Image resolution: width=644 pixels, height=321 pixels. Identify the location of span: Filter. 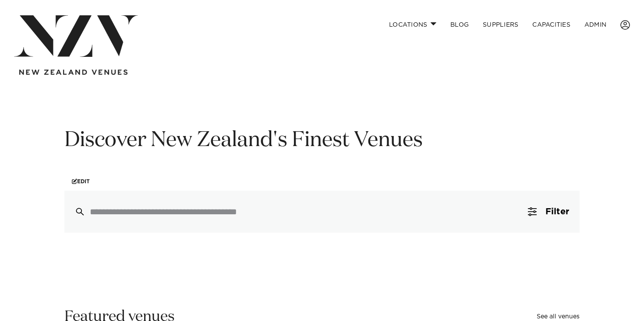
(557, 212).